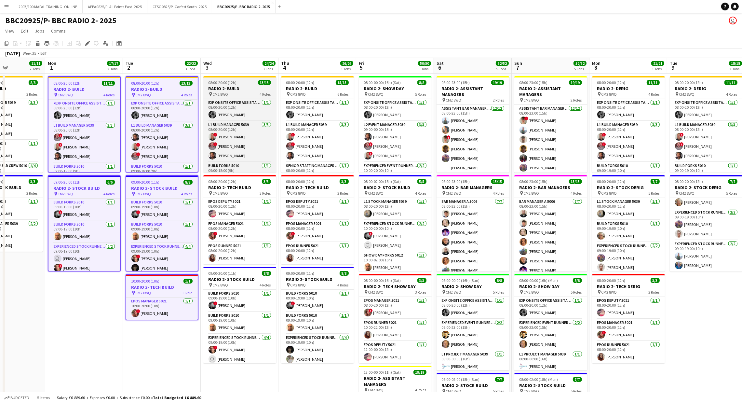 The height and width of the screenshot is (403, 742). I want to click on span: 7/7, so click(656, 181).